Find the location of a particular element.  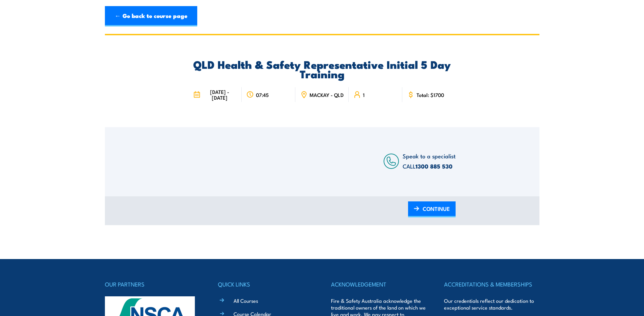

a: 1300 885 530 is located at coordinates (434, 166).